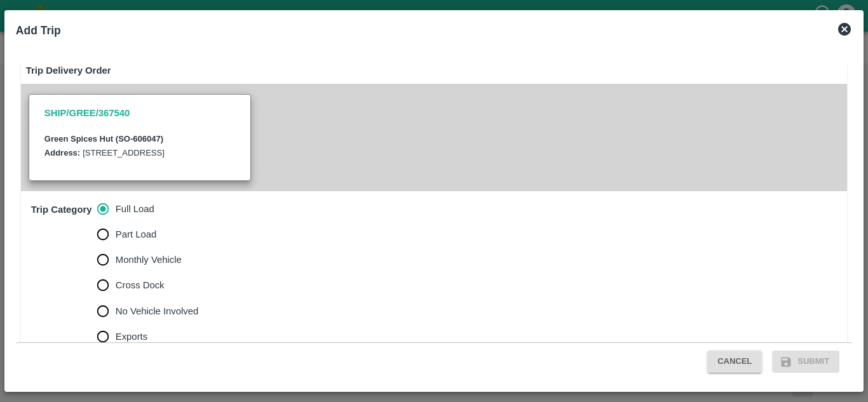 The height and width of the screenshot is (402, 868). I want to click on label: Address:, so click(63, 153).